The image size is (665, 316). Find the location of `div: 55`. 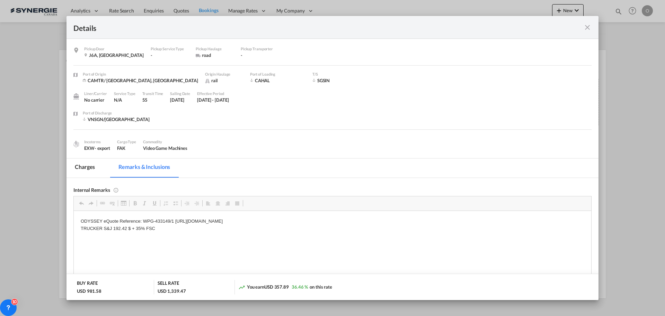

div: 55 is located at coordinates (153, 100).